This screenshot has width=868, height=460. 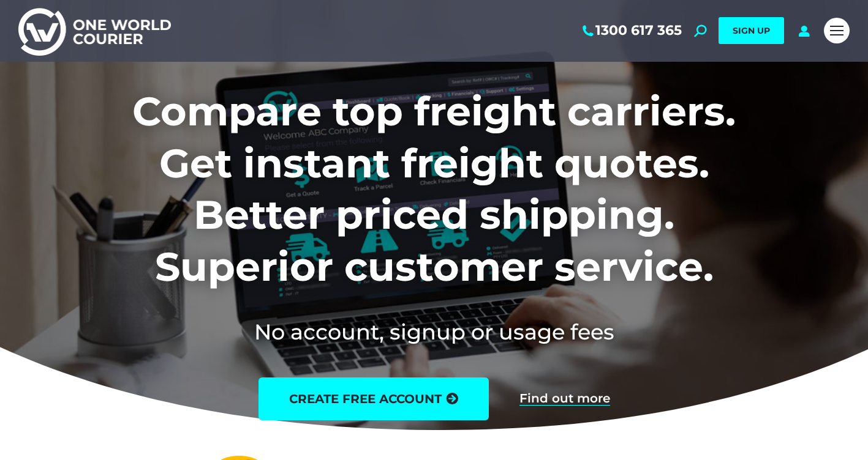 I want to click on a: SIGN UP, so click(x=751, y=30).